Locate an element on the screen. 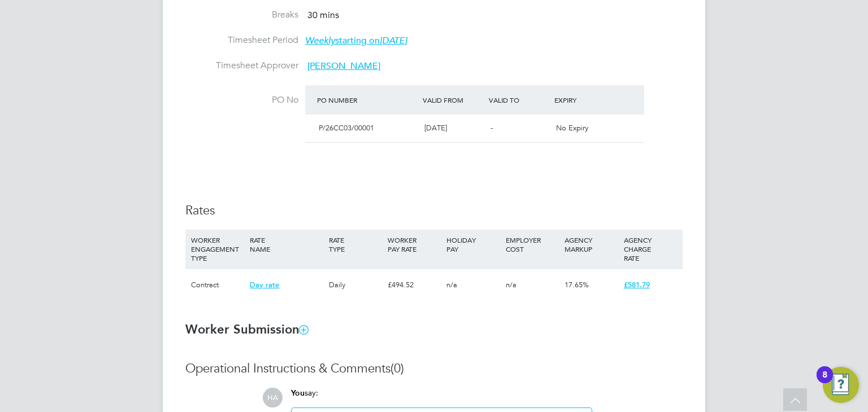 The height and width of the screenshot is (412, 868). label: PO No is located at coordinates (242, 100).